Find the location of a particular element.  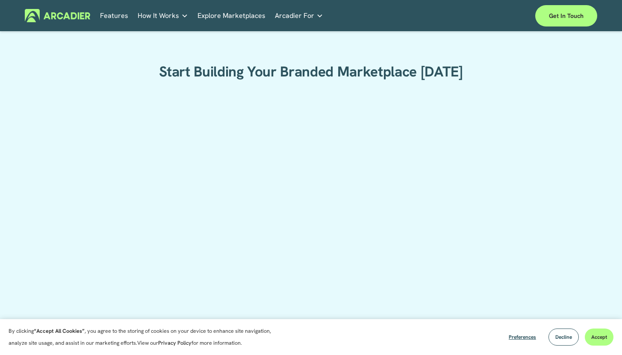

a: Privacy Policy is located at coordinates (175, 343).